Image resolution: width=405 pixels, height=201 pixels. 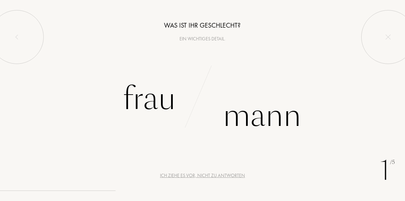 What do you see at coordinates (388, 171) in the screenshot?
I see `div: 1` at bounding box center [388, 171].